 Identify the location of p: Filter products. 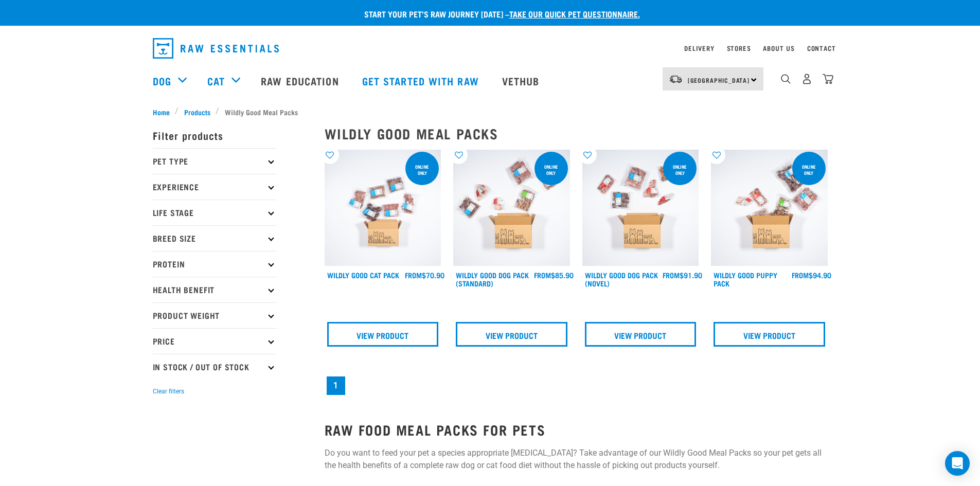
(214, 135).